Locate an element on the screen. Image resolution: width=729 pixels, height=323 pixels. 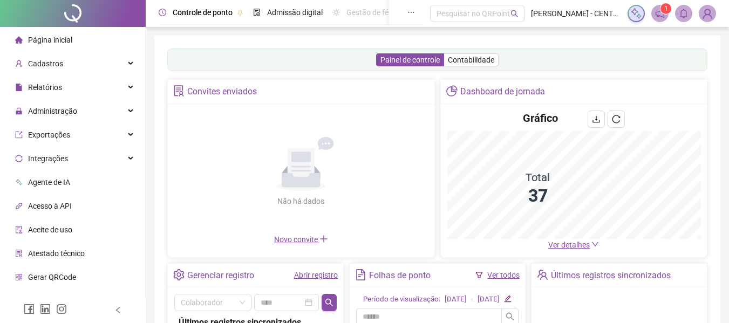
span: linkedin is located at coordinates (45, 309).